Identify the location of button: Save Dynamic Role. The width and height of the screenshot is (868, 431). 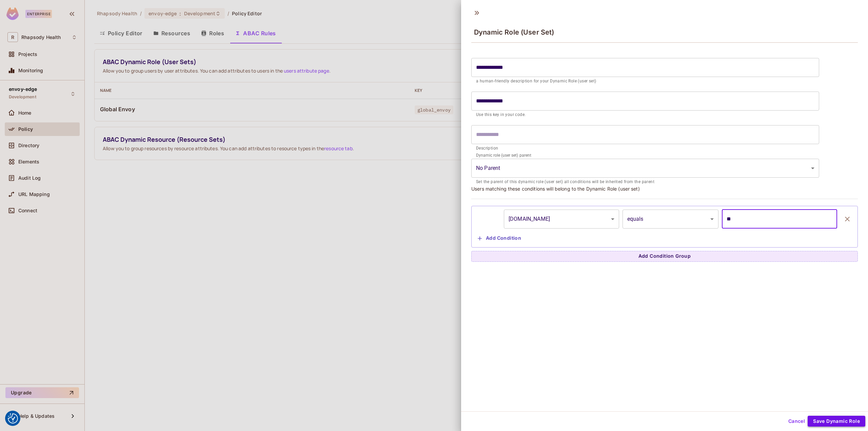
(836, 421).